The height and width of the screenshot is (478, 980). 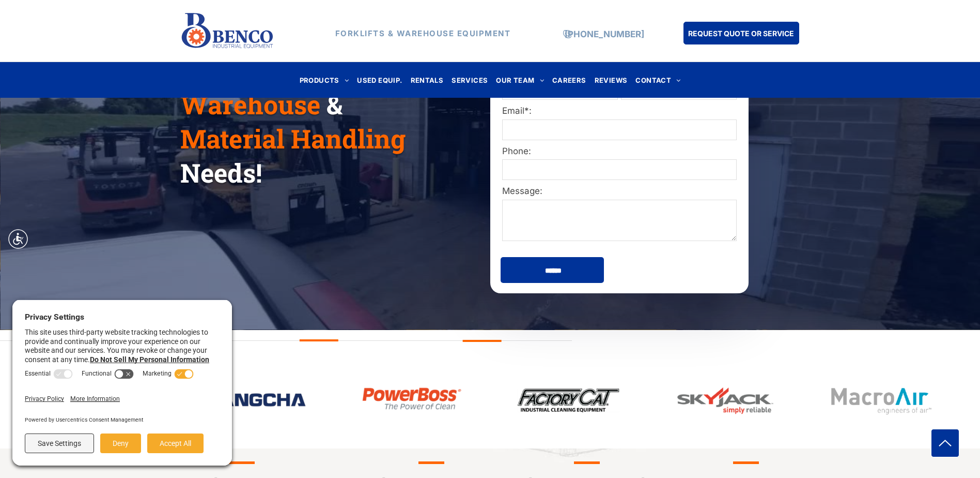 What do you see at coordinates (221, 173) in the screenshot?
I see `span: Needs!` at bounding box center [221, 173].